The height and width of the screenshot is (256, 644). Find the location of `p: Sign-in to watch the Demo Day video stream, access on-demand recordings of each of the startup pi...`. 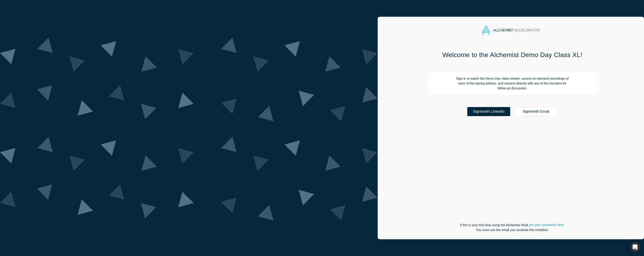

p: Sign-in to watch the Demo Day video stream, access on-demand recordings of each of the startup pi... is located at coordinates (512, 83).